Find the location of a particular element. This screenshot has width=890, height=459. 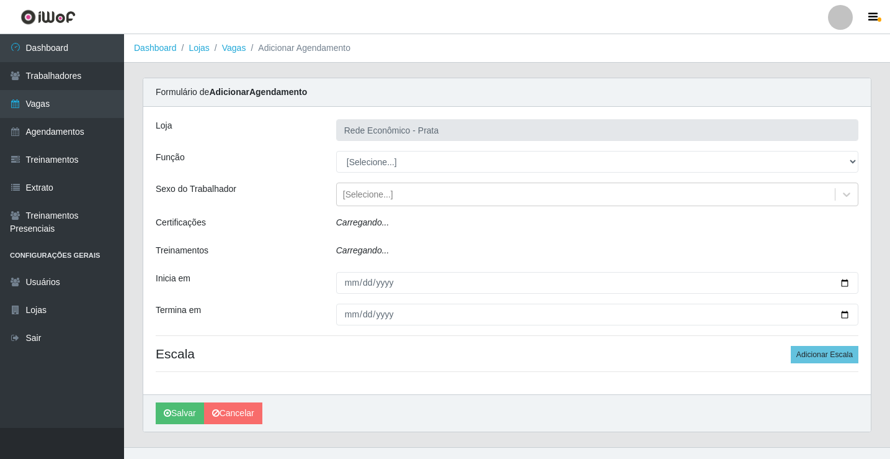

label: Loja is located at coordinates (164, 125).